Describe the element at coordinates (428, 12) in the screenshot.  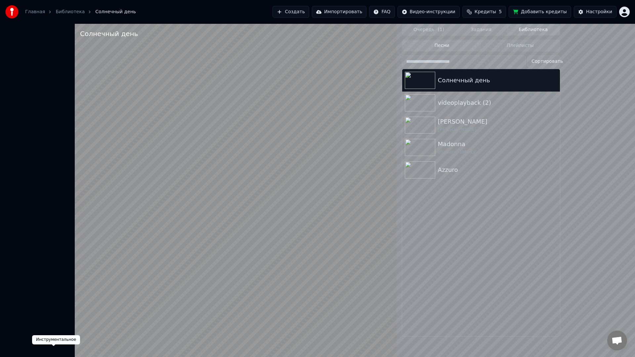
I see `button: Видео-инструкции` at that location.